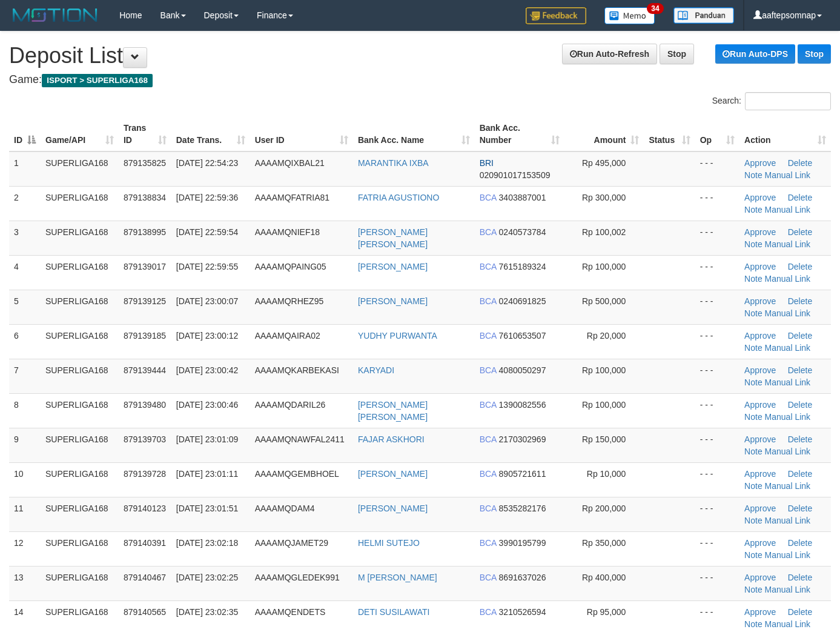  What do you see at coordinates (25, 307) in the screenshot?
I see `td: 5` at bounding box center [25, 307].